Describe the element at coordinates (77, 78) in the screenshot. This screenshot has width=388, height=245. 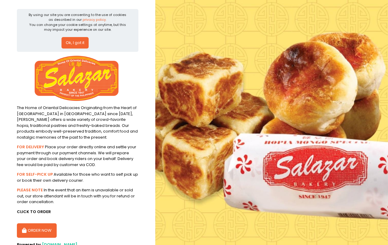
I see `img: Salazar Bakery` at that location.